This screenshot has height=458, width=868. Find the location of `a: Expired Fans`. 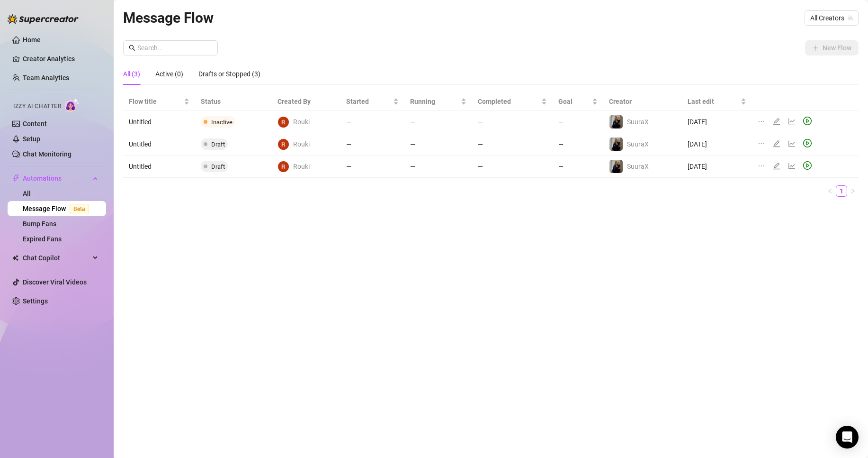

a: Expired Fans is located at coordinates (42, 238).